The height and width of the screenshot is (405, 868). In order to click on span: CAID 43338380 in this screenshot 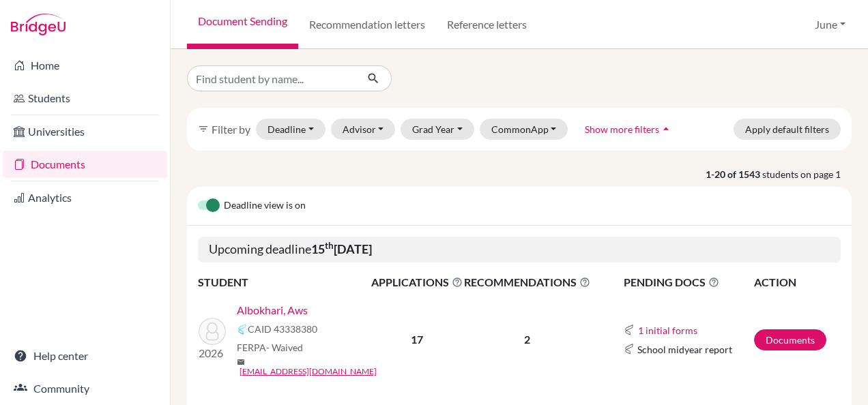, I will do `click(282, 329)`.